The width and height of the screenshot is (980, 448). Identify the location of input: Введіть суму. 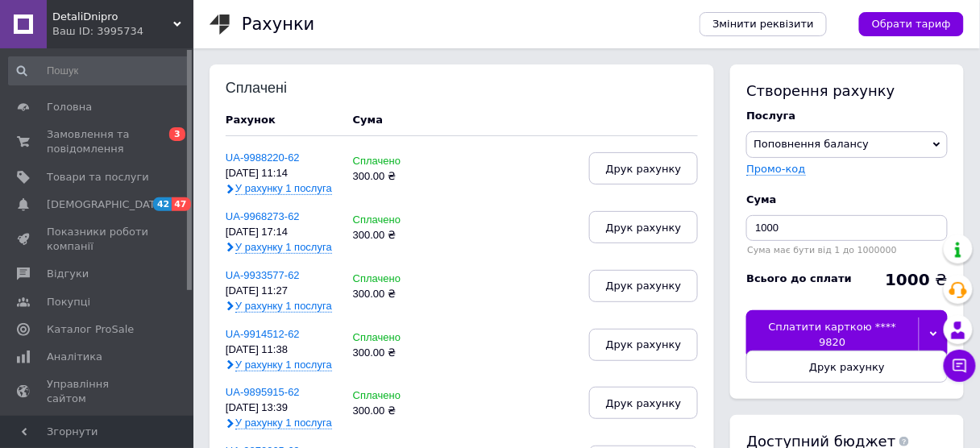
(847, 228).